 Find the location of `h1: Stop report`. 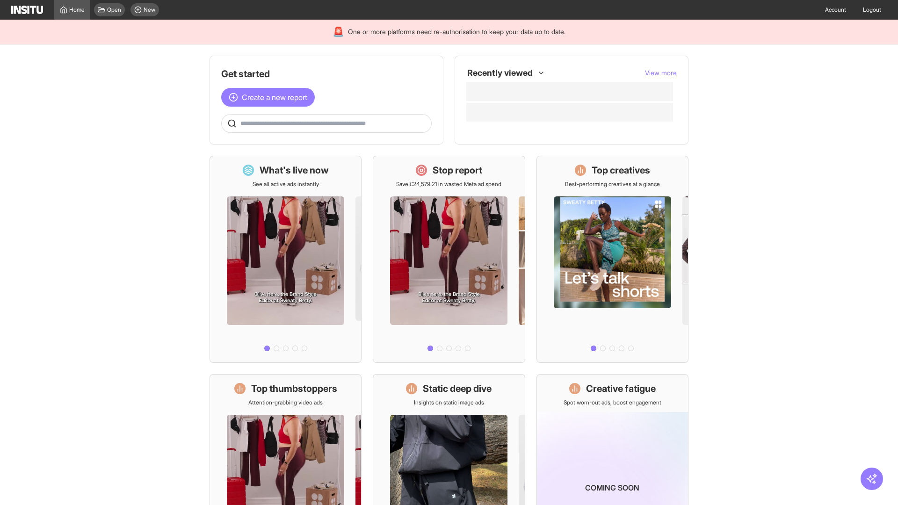

h1: Stop report is located at coordinates (457, 170).